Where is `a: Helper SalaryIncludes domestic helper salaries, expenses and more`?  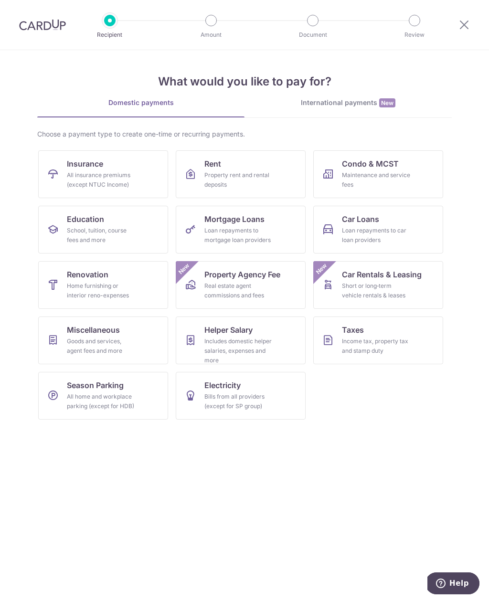
a: Helper SalaryIncludes domestic helper salaries, expenses and more is located at coordinates (240, 340).